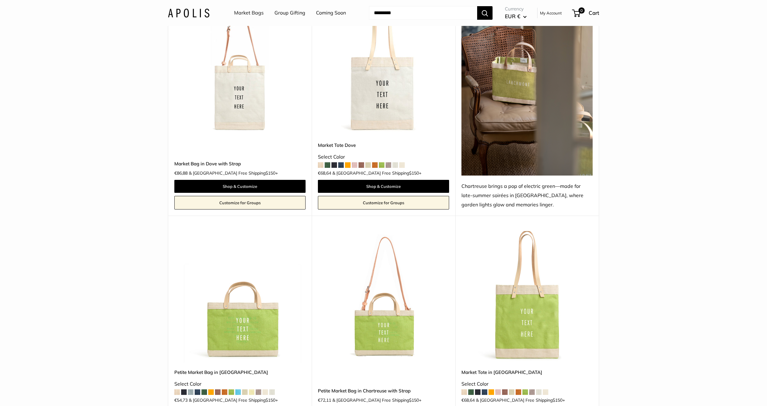  What do you see at coordinates (582, 10) in the screenshot?
I see `span: 0` at bounding box center [582, 10].